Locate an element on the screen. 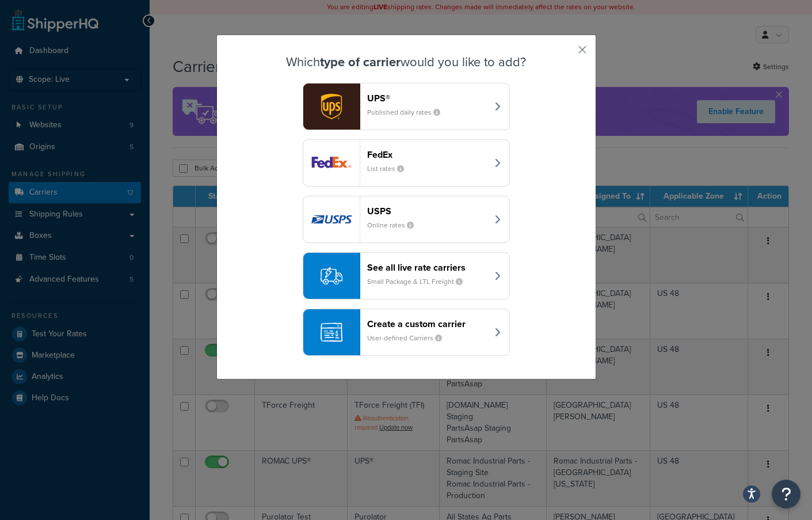 This screenshot has width=812, height=520. small: Published daily rates is located at coordinates (408, 112).